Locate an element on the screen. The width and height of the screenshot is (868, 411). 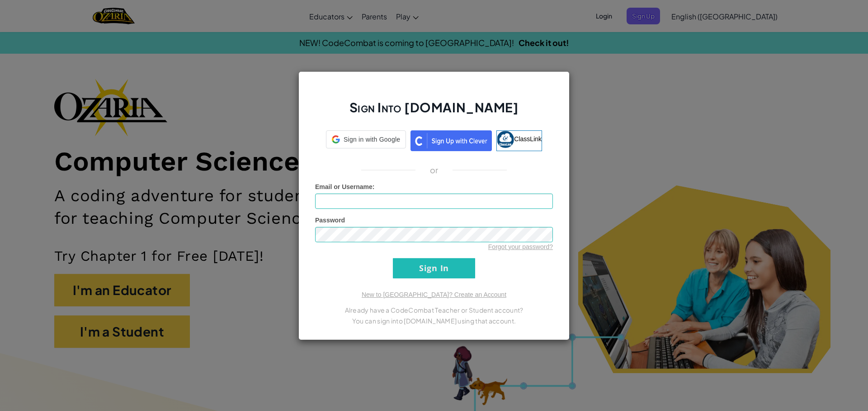
img: clever_sso_button@2x.png is located at coordinates (451, 141).